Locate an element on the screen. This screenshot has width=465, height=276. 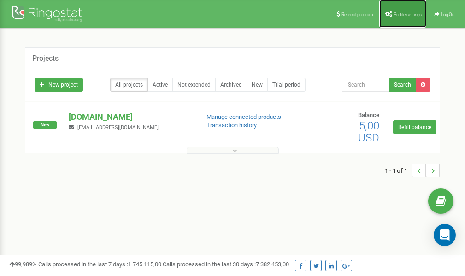
a: New is located at coordinates (257, 85).